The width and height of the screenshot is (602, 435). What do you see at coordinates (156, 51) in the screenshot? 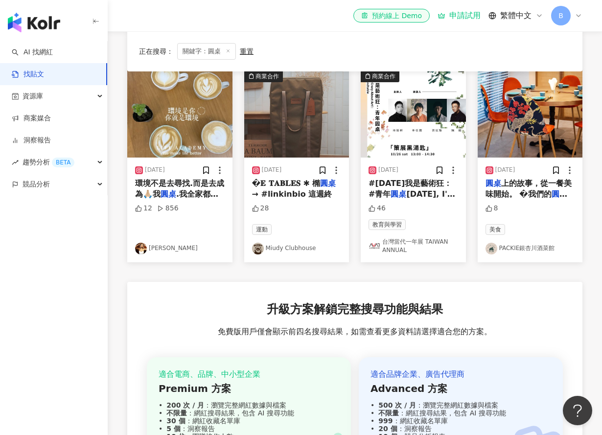
I see `span: 正在搜尋 ：` at bounding box center [156, 51].